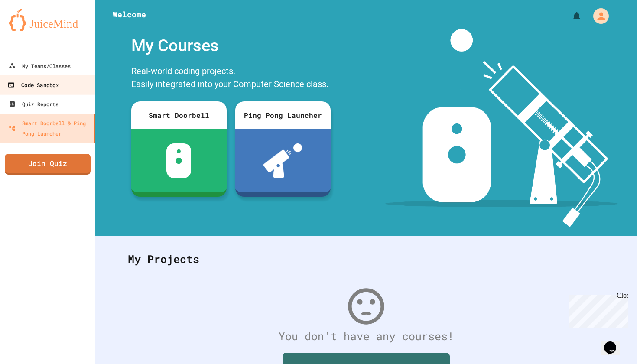  Describe the element at coordinates (366, 259) in the screenshot. I see `div: My Projects` at that location.